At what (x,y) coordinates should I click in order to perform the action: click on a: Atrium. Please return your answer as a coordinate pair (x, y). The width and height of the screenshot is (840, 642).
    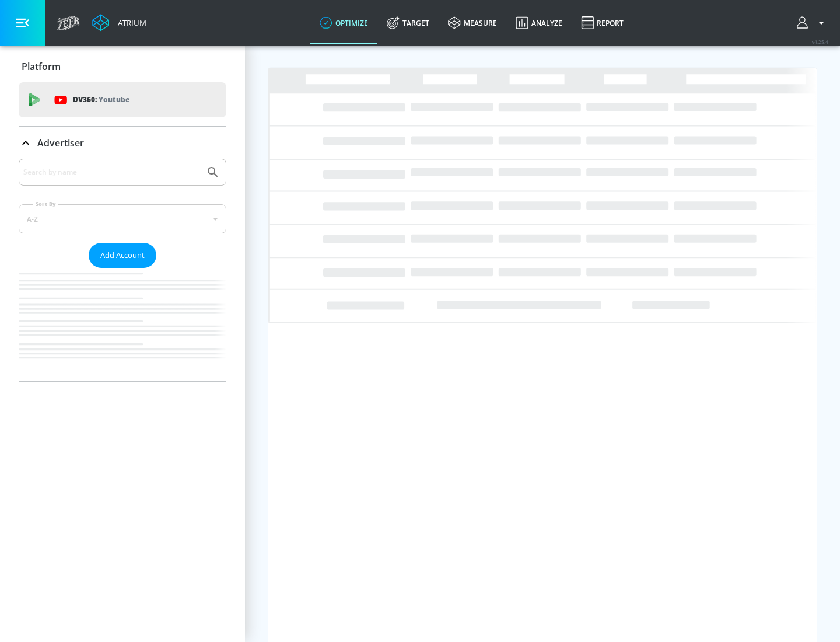
    Looking at the image, I should click on (119, 23).